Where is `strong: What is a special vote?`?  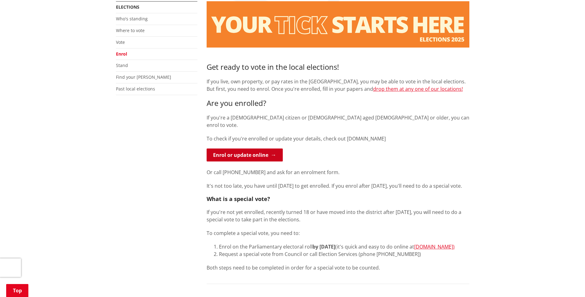
strong: What is a special vote? is located at coordinates (239, 199).